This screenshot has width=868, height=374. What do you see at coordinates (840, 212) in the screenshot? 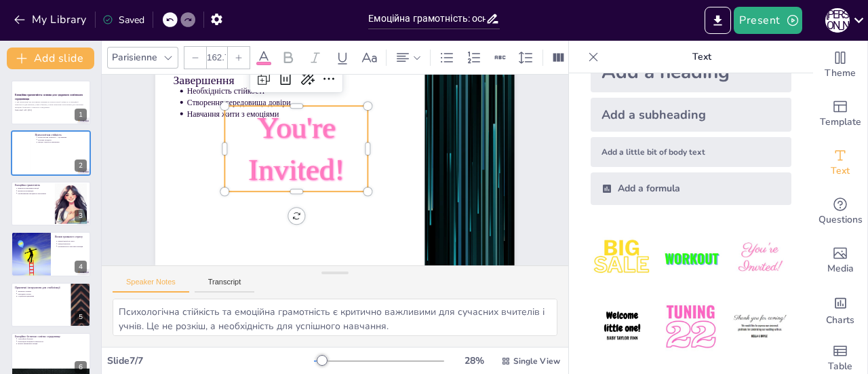
I see `div: Get real-time input from your audience` at bounding box center [840, 212].